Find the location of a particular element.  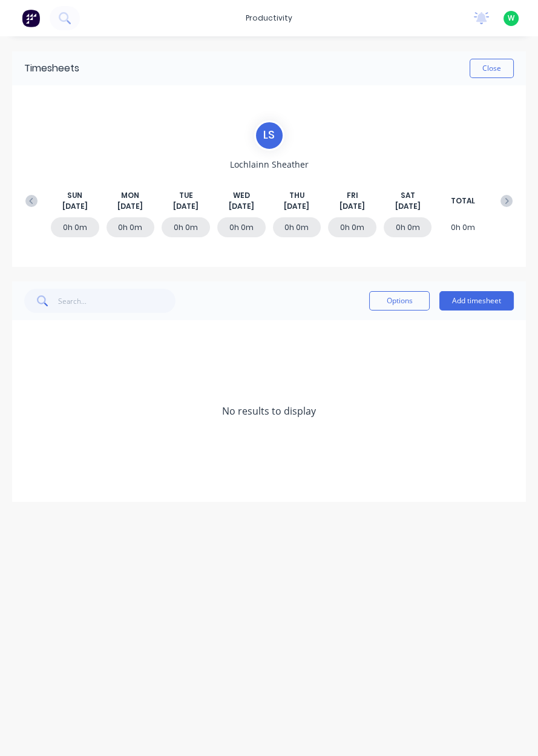

div: No results to display is located at coordinates (269, 411).